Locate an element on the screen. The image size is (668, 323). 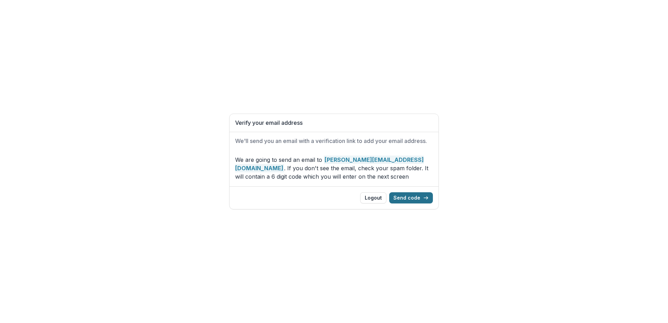
h2: We'll send you an email with a verification link to add your email address. is located at coordinates (334, 141).